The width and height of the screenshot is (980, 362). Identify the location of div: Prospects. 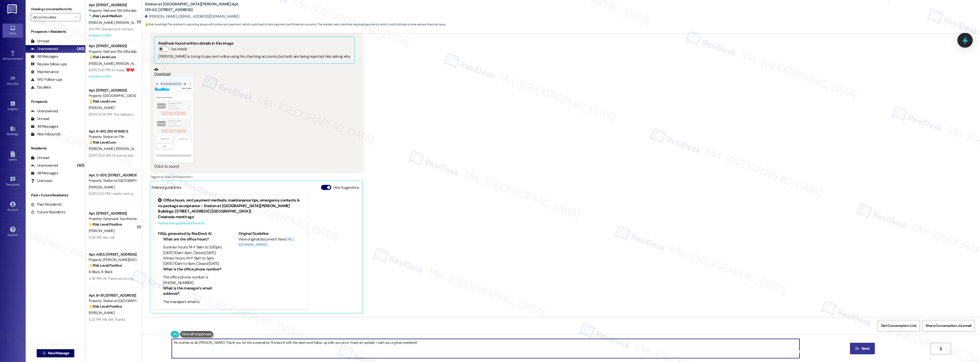
(55, 101).